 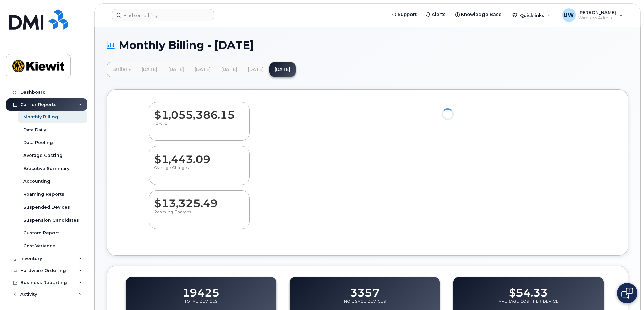 I want to click on p: Roaming Charges, so click(x=199, y=216).